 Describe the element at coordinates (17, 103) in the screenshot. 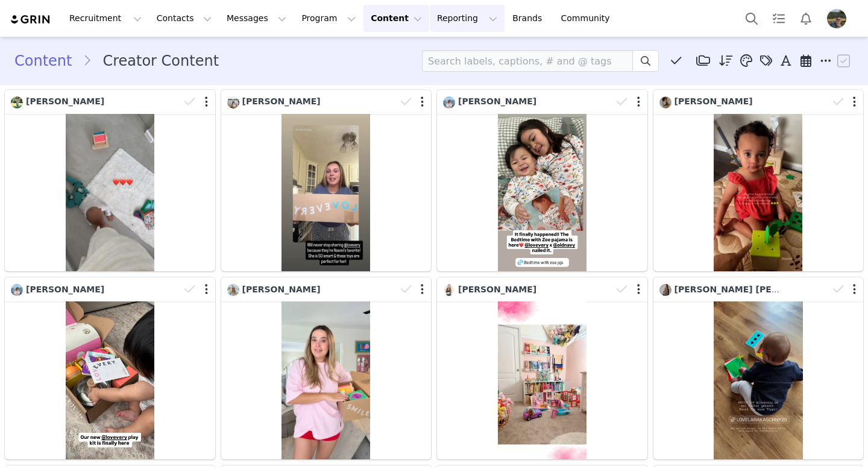

I see `img: 19e45fb4-5589-4c5c-9361-dda3a1c5294e.jpg` at that location.